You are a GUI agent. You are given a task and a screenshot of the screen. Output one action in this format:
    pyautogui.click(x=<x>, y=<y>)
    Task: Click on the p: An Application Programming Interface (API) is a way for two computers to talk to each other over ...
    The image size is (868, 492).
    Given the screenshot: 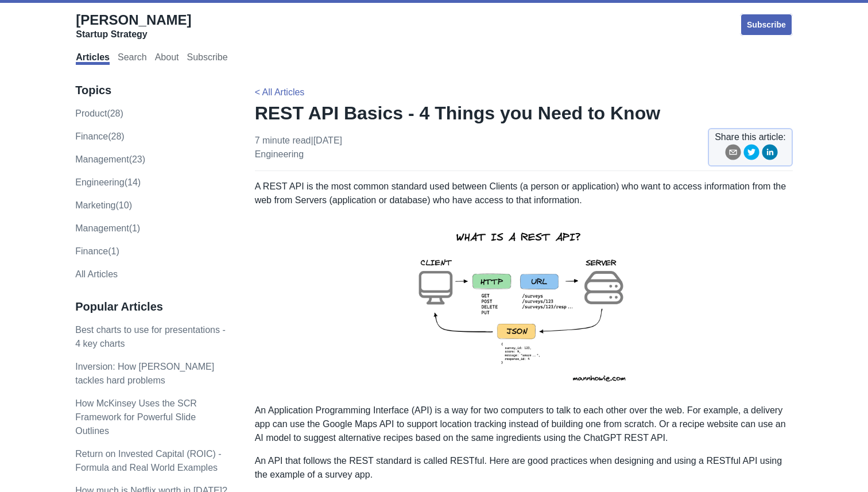 What is the action you would take?
    pyautogui.click(x=524, y=424)
    